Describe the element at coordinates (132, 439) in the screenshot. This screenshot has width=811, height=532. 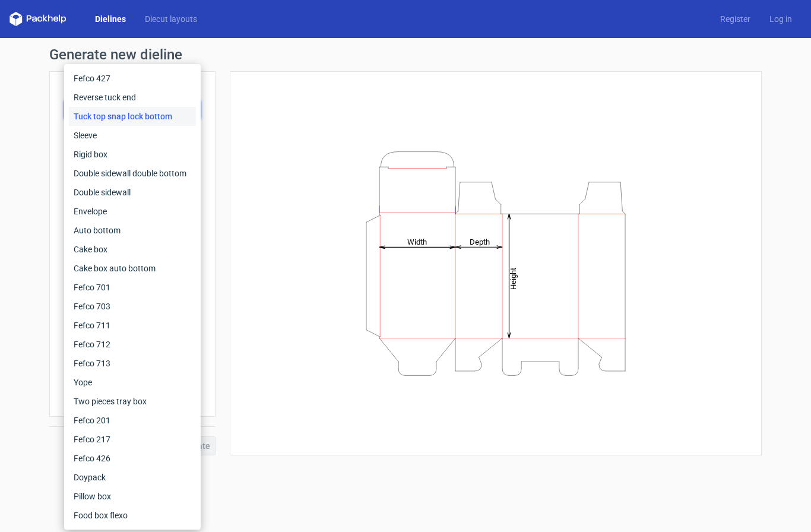
I see `div: Fefco 217` at that location.